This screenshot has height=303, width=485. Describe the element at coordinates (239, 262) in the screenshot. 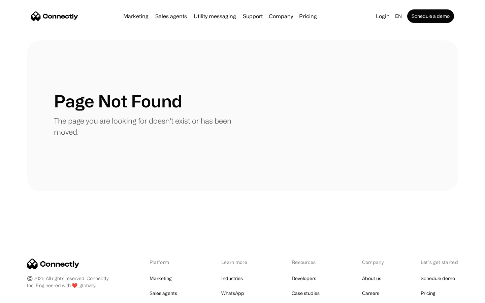

I see `div: Learn more` at that location.